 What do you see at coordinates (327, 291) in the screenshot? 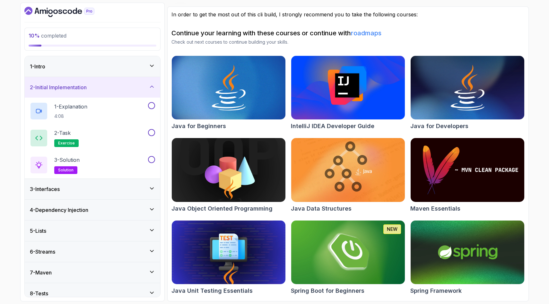
I see `h2: Spring Boot for Beginners` at bounding box center [327, 291].